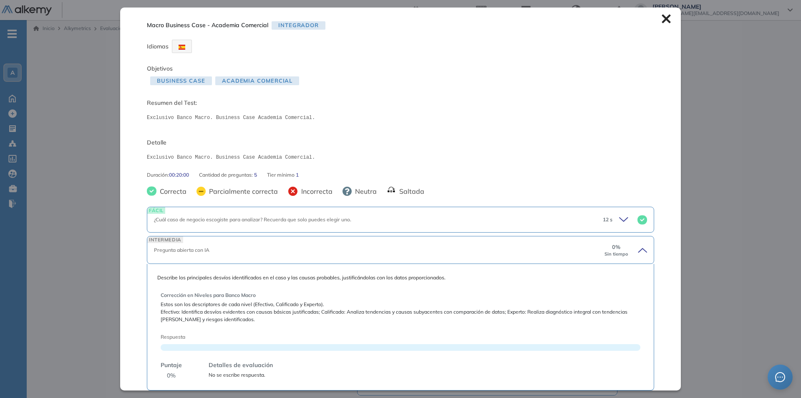 The width and height of the screenshot is (801, 398). What do you see at coordinates (182, 47) in the screenshot?
I see `img: ESP` at bounding box center [182, 47].